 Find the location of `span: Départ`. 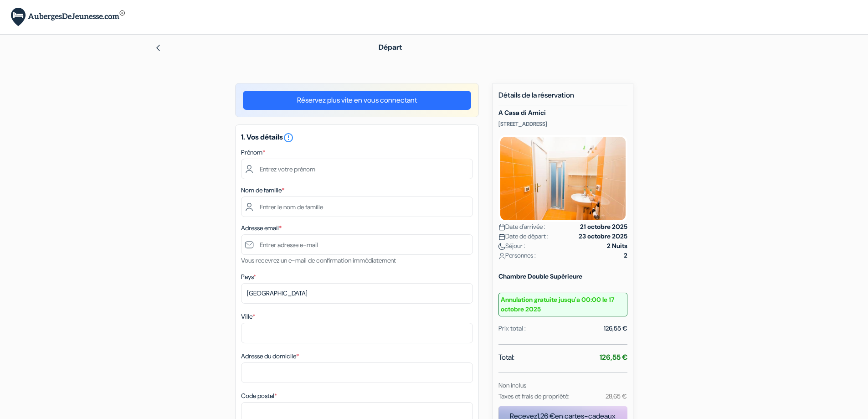

span: Départ is located at coordinates (391, 47).